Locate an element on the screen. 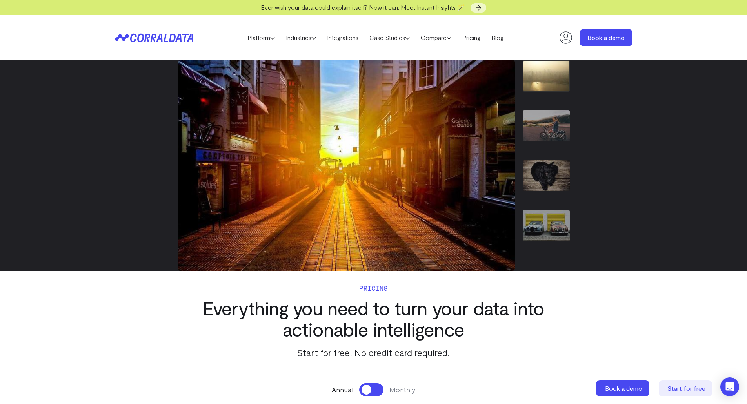 Image resolution: width=747 pixels, height=404 pixels. a: Pricing is located at coordinates (471, 38).